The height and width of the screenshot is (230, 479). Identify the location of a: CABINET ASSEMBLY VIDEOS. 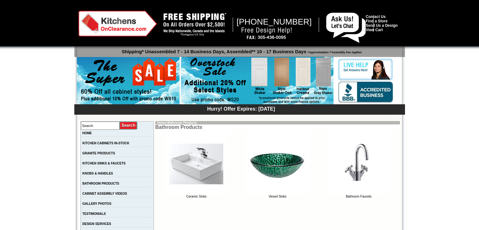
(105, 193).